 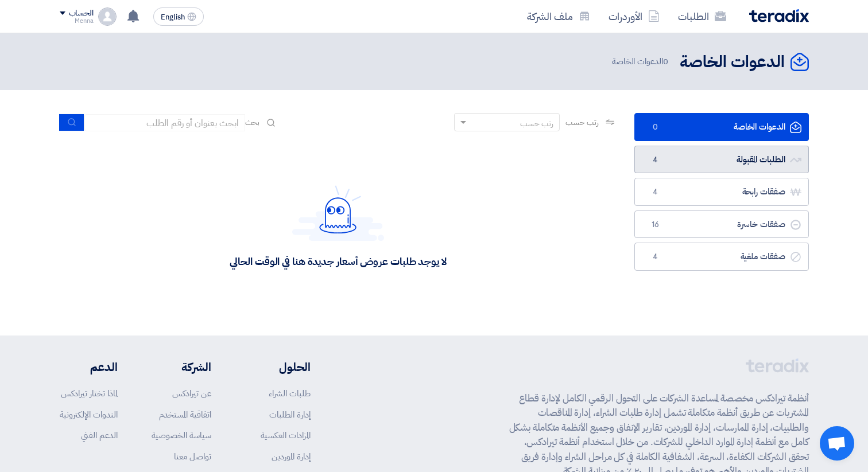 What do you see at coordinates (721, 127) in the screenshot?
I see `a: الدعوات الخاصة0` at bounding box center [721, 127].